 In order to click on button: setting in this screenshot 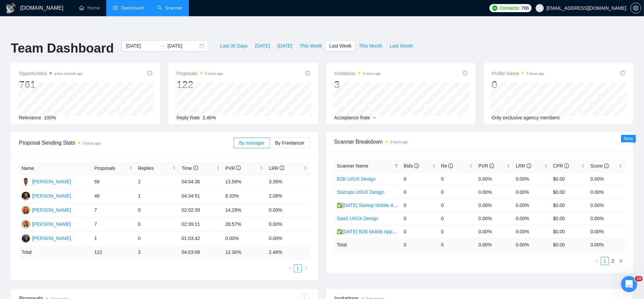, I will do `click(636, 8)`.